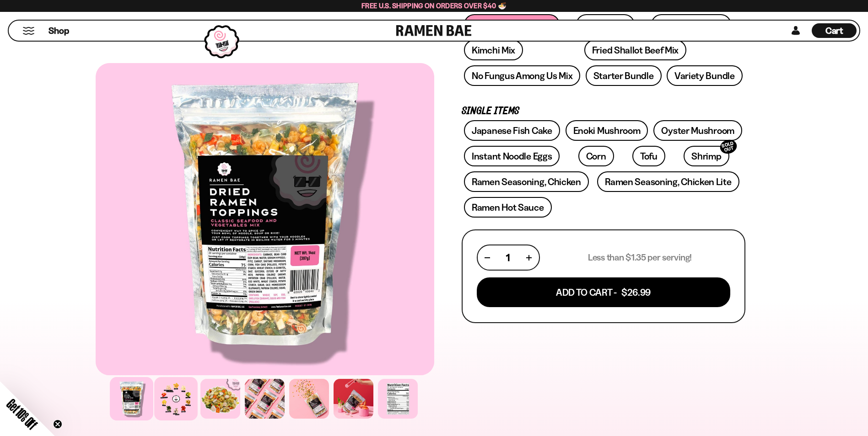 This screenshot has width=868, height=436. What do you see at coordinates (668, 181) in the screenshot?
I see `a: Ramen Seasoning, Chicken Lite` at bounding box center [668, 181].